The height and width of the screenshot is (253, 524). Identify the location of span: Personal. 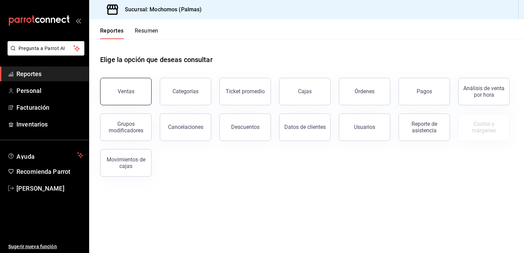
(50, 91).